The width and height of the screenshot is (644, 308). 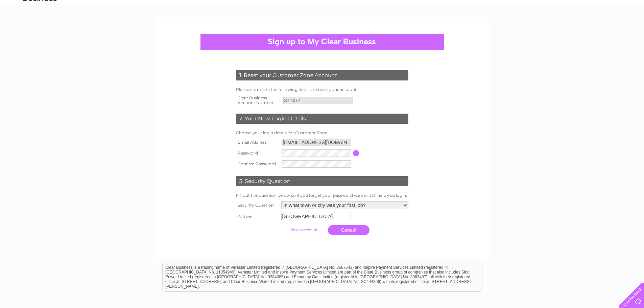 I want to click on th: Security Question, so click(x=257, y=205).